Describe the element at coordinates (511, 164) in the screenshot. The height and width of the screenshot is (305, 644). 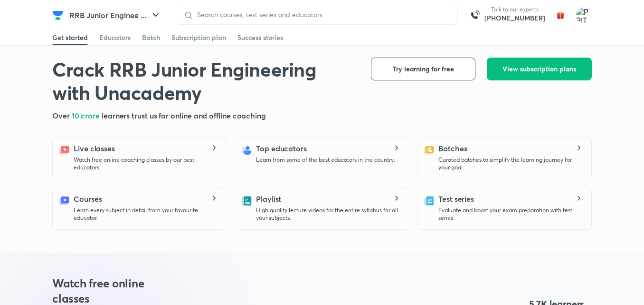
I see `p: Curated batches to simplify the learning journey for your goal.` at that location.